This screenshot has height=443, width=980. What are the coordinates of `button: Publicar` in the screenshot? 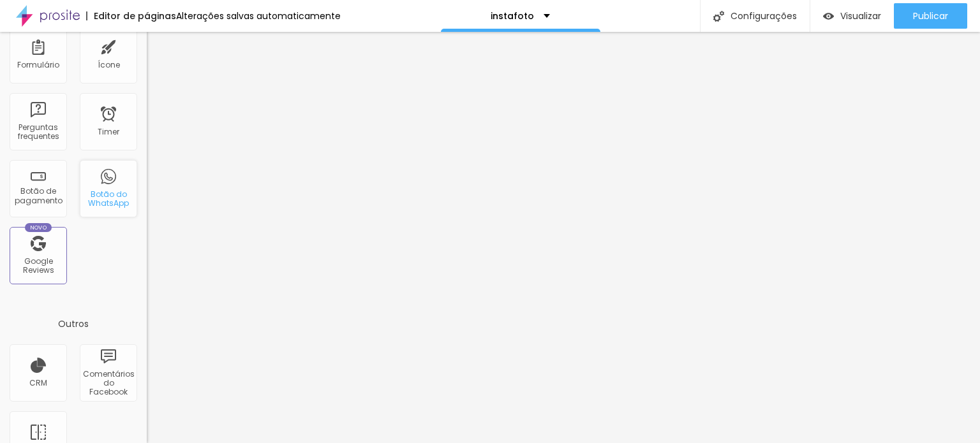 It's located at (930, 16).